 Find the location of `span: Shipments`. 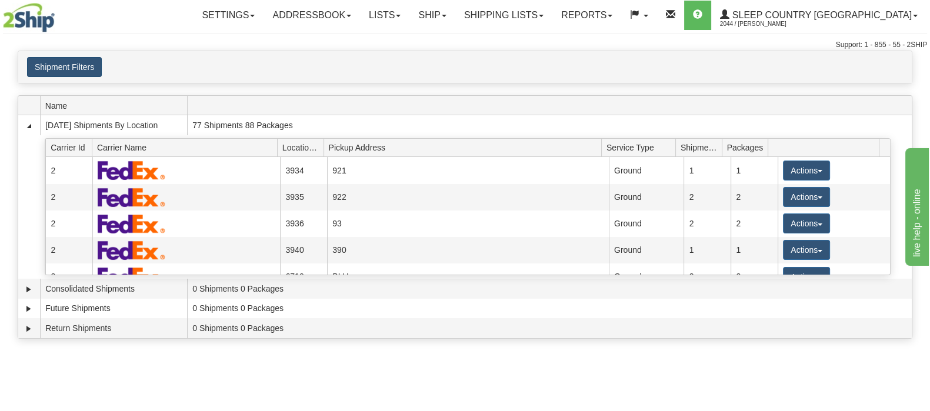

span: Shipments is located at coordinates (701, 147).